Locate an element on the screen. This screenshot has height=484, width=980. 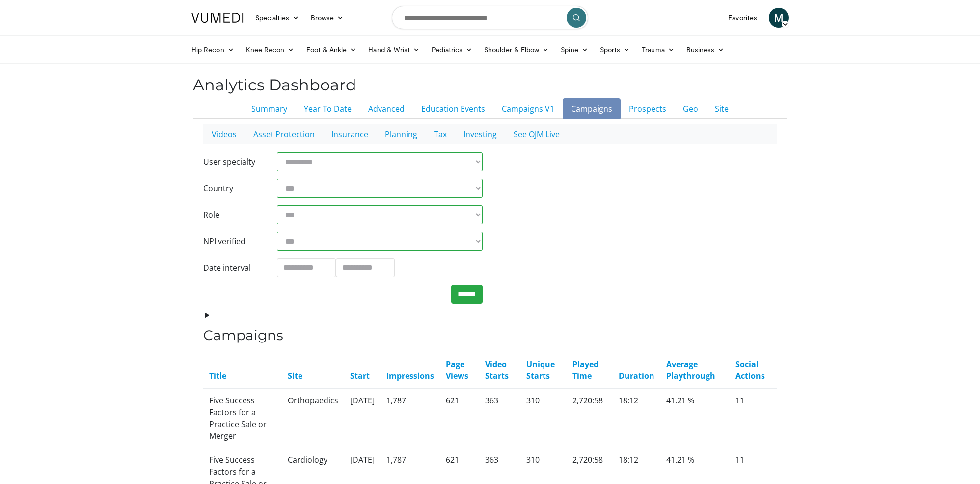
input: Search topics, interventions is located at coordinates (490, 18).